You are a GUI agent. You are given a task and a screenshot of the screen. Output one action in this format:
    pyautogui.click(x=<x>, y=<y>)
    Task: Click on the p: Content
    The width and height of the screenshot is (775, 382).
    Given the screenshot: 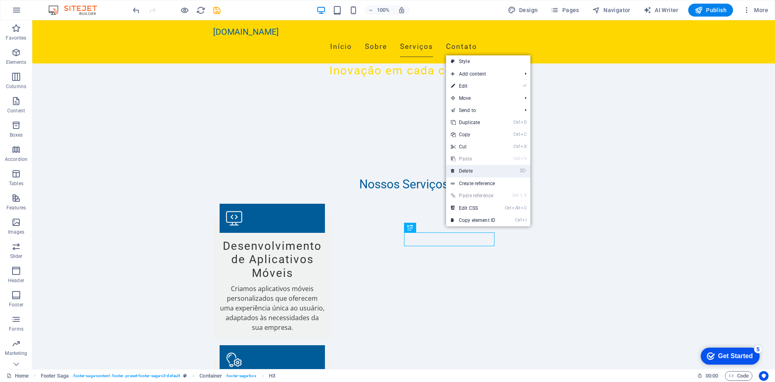 What is the action you would take?
    pyautogui.click(x=16, y=111)
    